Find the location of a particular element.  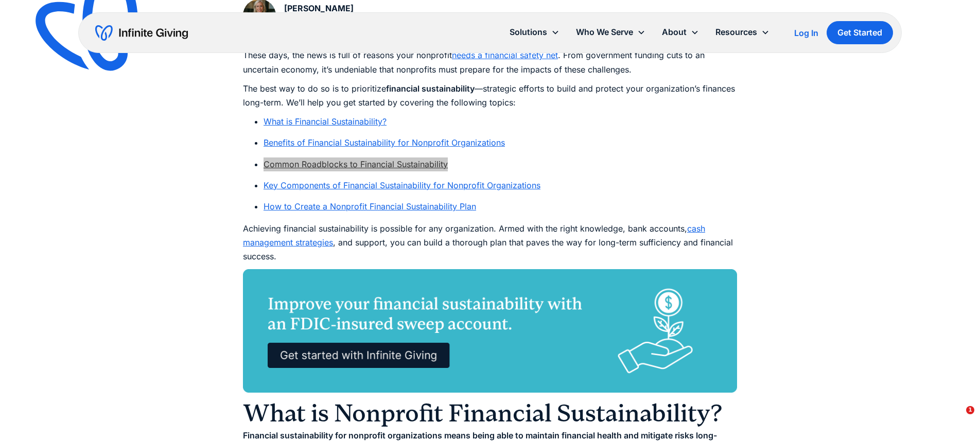

a: Key Components of Financial Sustainability for Nonprofit Organizations is located at coordinates (402, 186).